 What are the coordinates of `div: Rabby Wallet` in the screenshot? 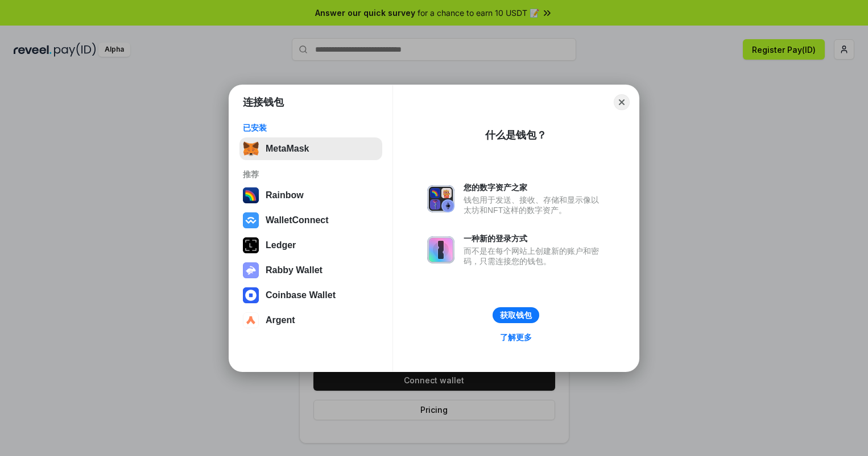 It's located at (294, 271).